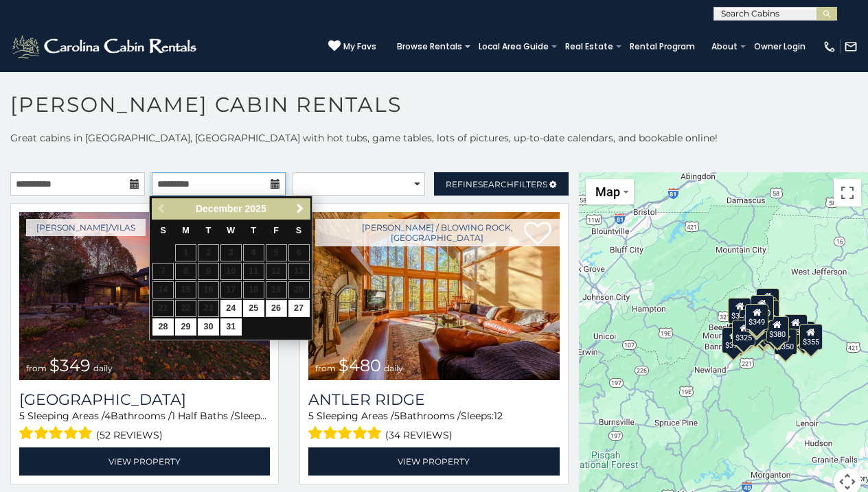 The image size is (868, 492). What do you see at coordinates (608, 191) in the screenshot?
I see `span: Map` at bounding box center [608, 191].